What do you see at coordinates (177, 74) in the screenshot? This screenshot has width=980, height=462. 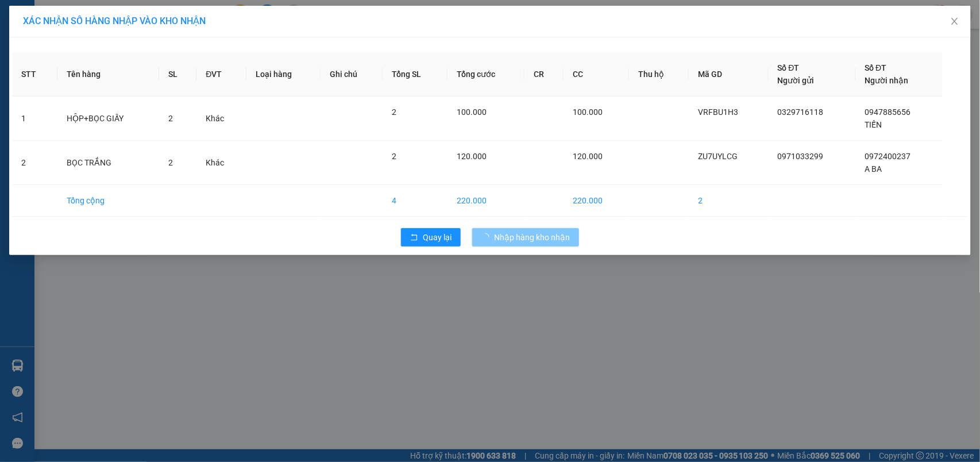 I see `th: SL` at bounding box center [177, 74].